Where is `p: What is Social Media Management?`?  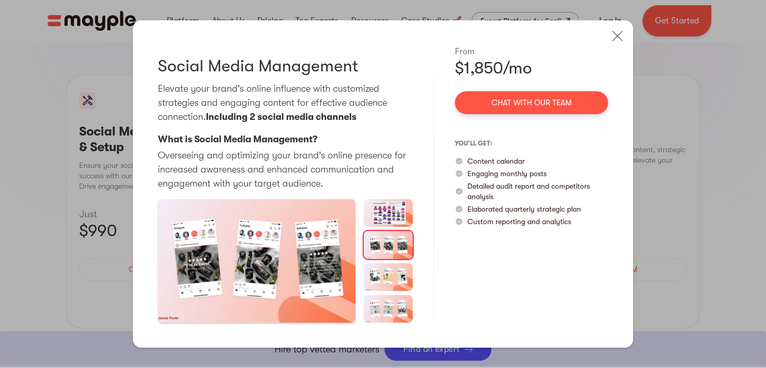
p: What is Social Media Management? is located at coordinates (238, 139).